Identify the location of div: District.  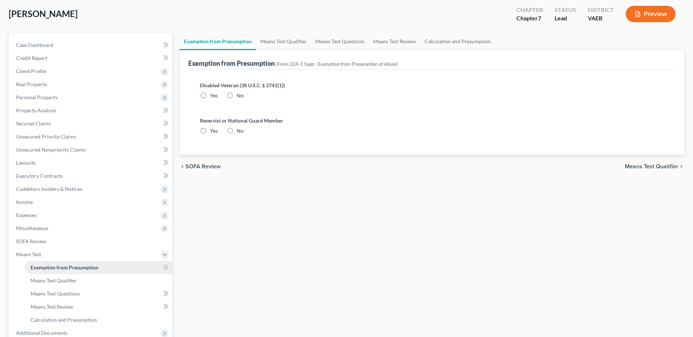
(600, 10).